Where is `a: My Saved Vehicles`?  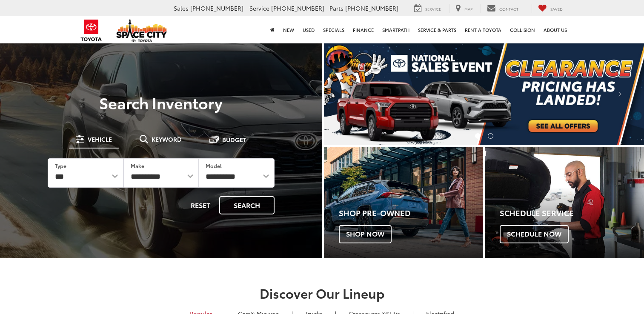
a: My Saved Vehicles is located at coordinates (550, 8).